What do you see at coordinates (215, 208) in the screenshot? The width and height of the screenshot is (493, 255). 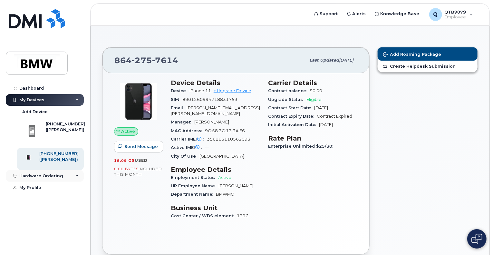 I see `h3: Business Unit` at bounding box center [215, 208].